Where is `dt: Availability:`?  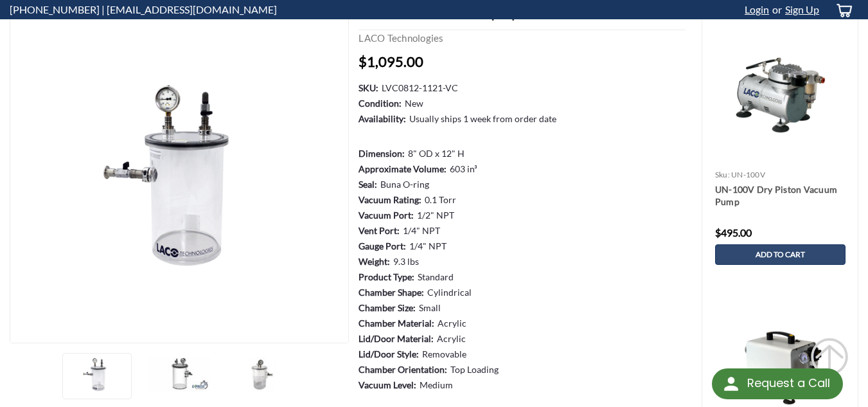 dt: Availability: is located at coordinates (382, 118).